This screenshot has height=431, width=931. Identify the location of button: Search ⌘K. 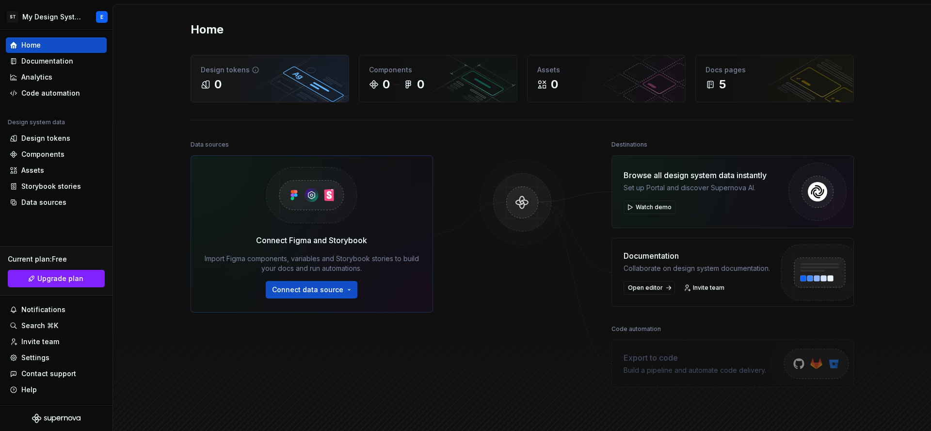
(56, 325).